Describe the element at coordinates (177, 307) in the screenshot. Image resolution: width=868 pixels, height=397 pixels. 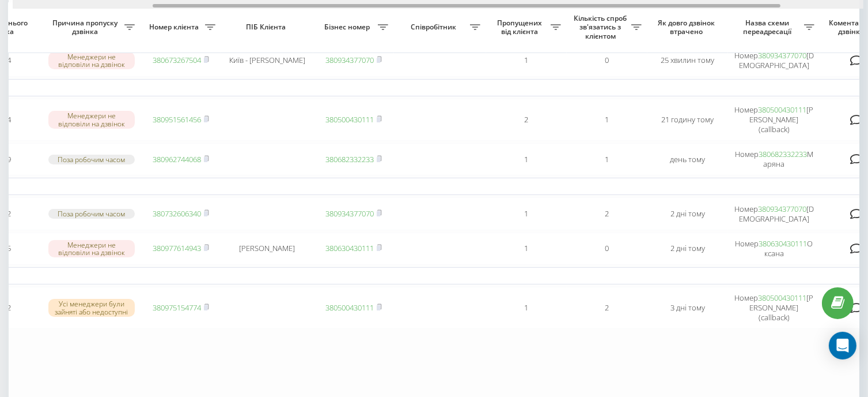
I see `a: 380975154774` at that location.